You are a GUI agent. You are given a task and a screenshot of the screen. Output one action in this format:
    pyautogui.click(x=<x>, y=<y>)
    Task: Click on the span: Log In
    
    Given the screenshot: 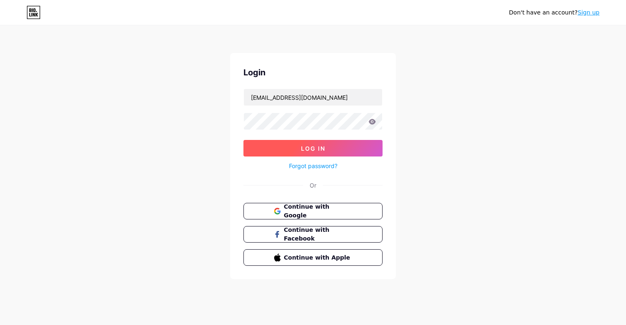 What is the action you would take?
    pyautogui.click(x=313, y=148)
    